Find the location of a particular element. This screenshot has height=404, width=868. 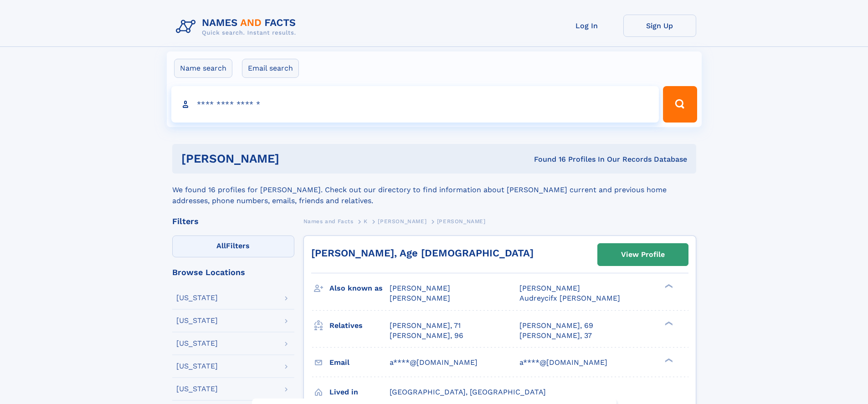

button: Search Button is located at coordinates (680, 104).